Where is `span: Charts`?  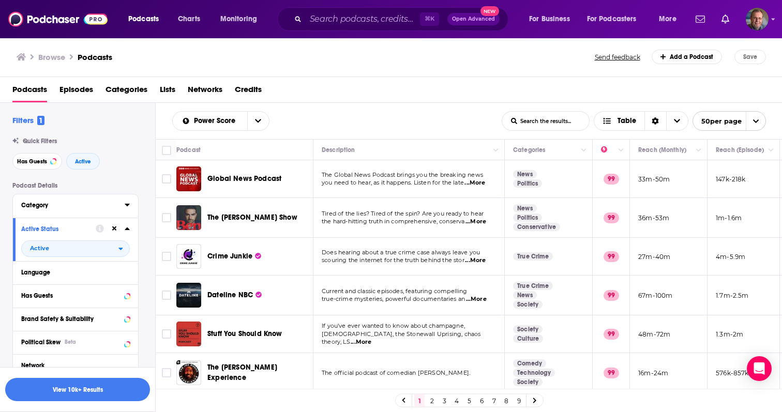 span: Charts is located at coordinates (189, 19).